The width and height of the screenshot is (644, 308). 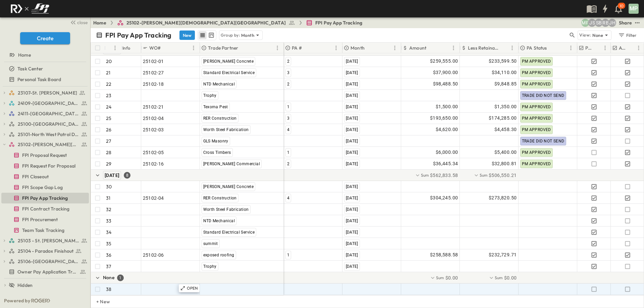 What do you see at coordinates (511, 278) in the screenshot?
I see `span: $0.00` at bounding box center [511, 278].